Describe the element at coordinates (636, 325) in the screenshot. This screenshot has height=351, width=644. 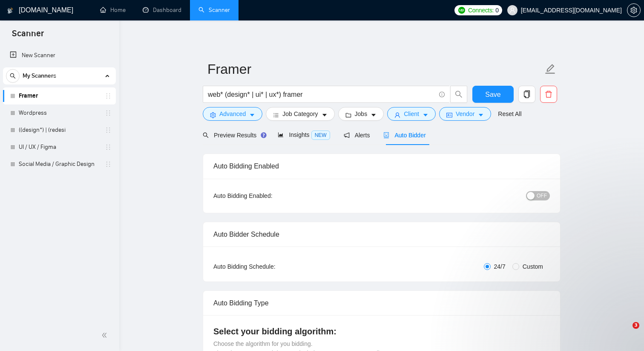
I see `span: 3` at that location.